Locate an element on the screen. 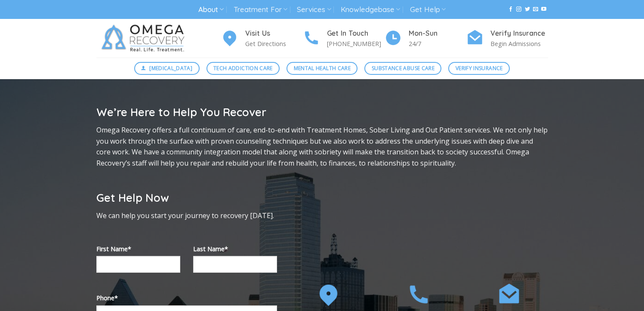 This screenshot has width=644, height=311. p: Begin Admissions is located at coordinates (519, 43).